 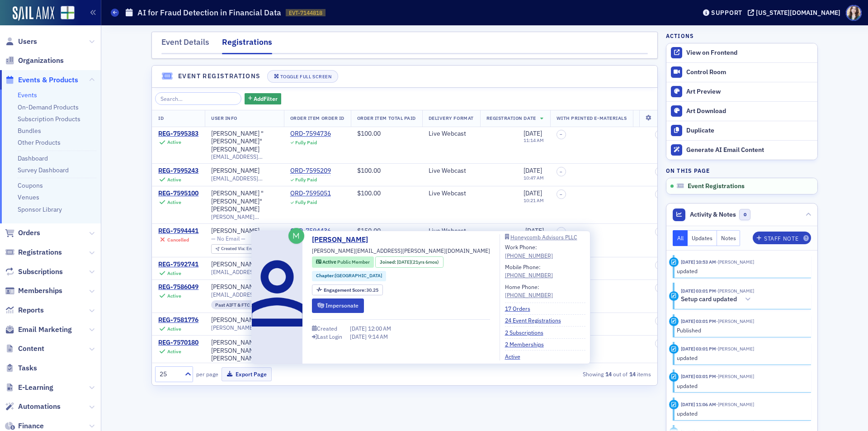 I want to click on a: 2 Subscriptions, so click(x=527, y=332).